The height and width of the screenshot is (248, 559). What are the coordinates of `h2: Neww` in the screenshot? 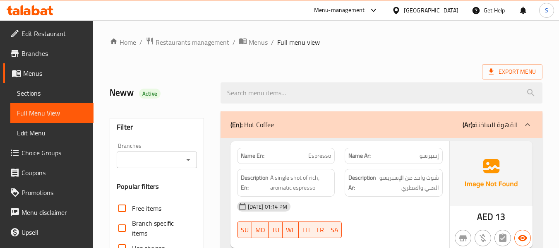 It's located at (160, 93).